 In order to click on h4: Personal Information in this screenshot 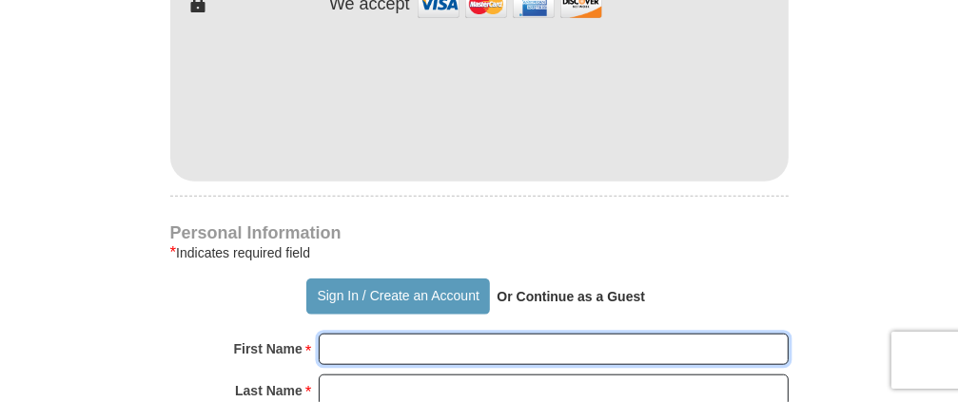, I will do `click(479, 233)`.